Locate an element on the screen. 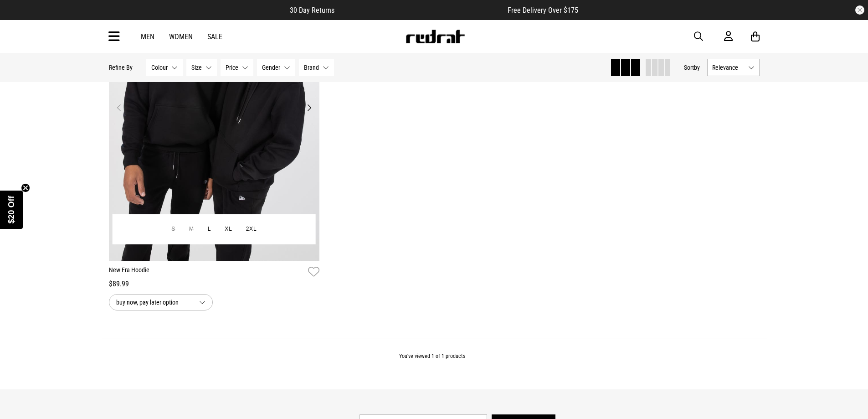  button: M is located at coordinates (191, 229).